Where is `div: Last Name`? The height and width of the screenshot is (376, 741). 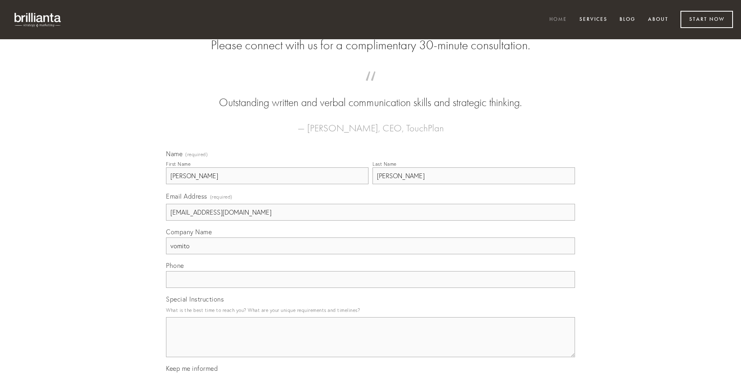
div: Last Name is located at coordinates (384, 164).